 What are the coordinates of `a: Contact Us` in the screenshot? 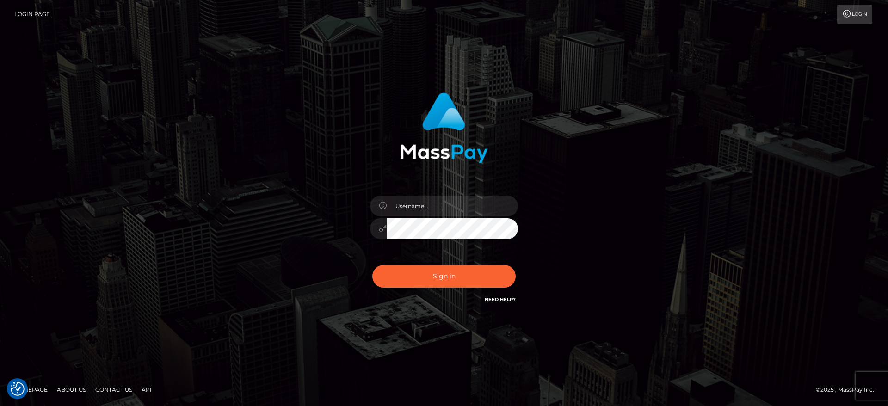 It's located at (114, 389).